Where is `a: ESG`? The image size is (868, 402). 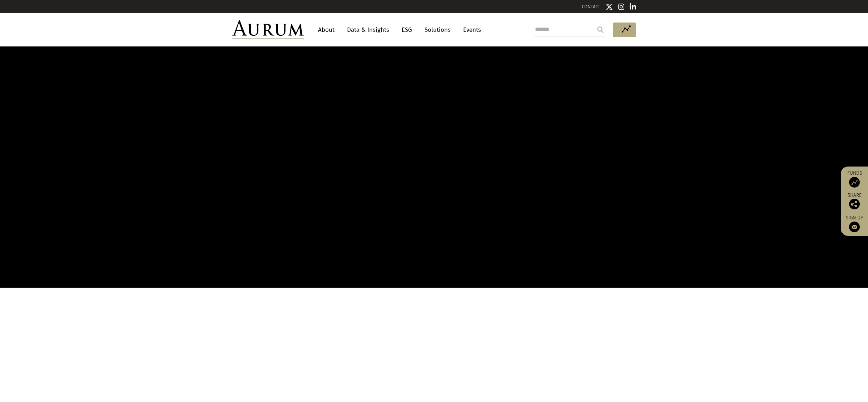 a: ESG is located at coordinates (407, 30).